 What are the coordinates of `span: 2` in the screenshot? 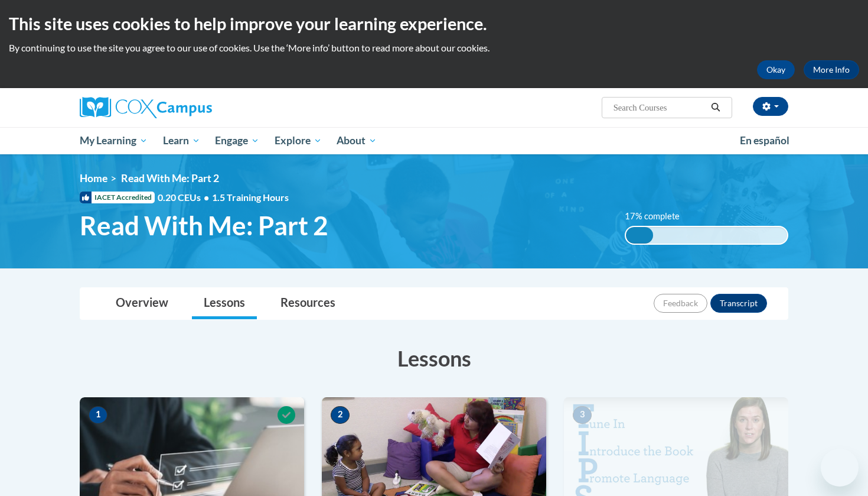 It's located at (340, 415).